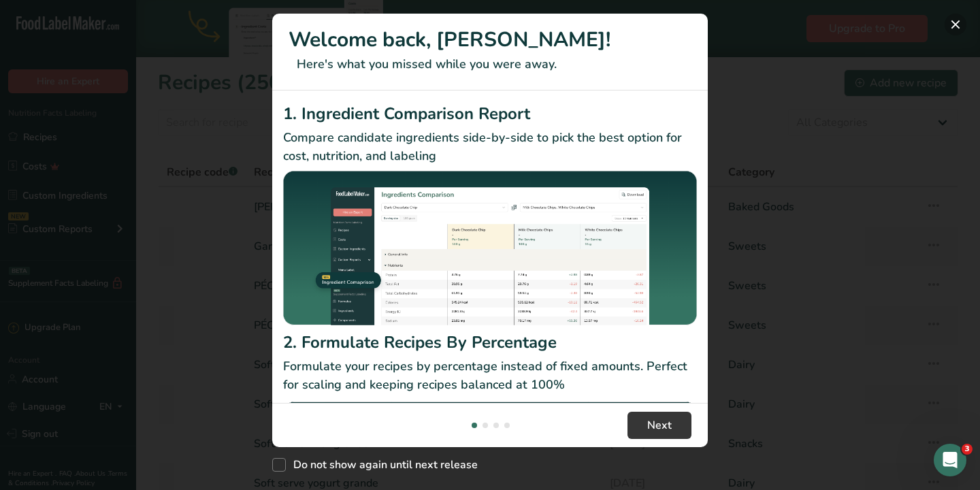 The height and width of the screenshot is (490, 980). Describe the element at coordinates (966, 449) in the screenshot. I see `span: 3` at that location.